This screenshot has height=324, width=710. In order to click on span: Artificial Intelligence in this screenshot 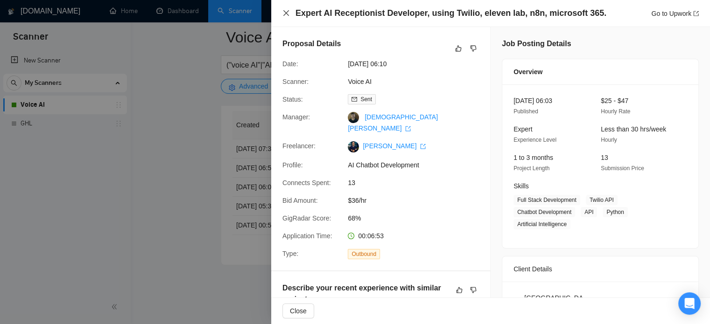, I will do `click(542, 225)`.